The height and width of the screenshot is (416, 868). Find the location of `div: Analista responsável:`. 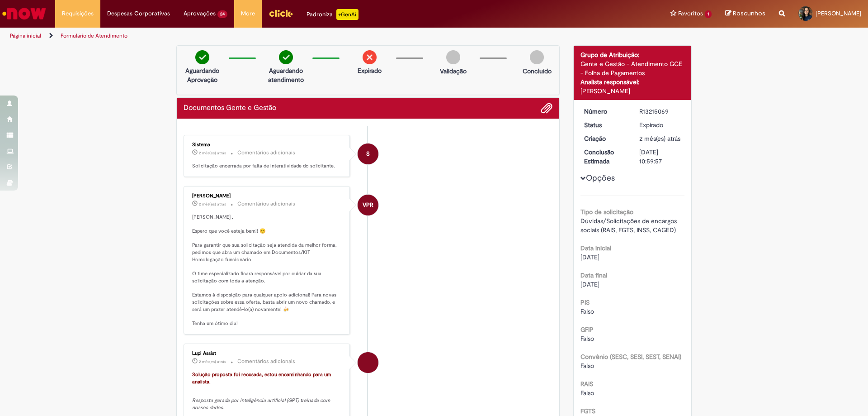

div: Analista responsável: is located at coordinates (632, 82).